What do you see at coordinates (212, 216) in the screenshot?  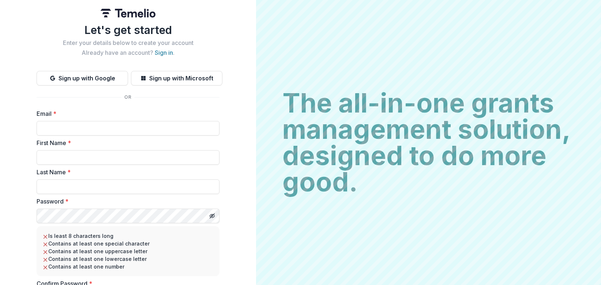 I see `button: Toggle password visibility` at bounding box center [212, 216].